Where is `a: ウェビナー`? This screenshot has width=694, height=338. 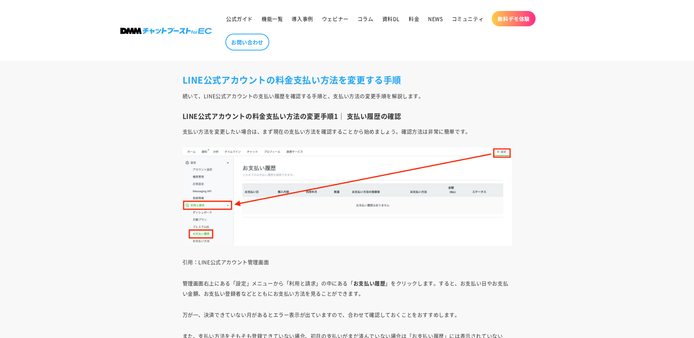 a: ウェビナー is located at coordinates (335, 19).